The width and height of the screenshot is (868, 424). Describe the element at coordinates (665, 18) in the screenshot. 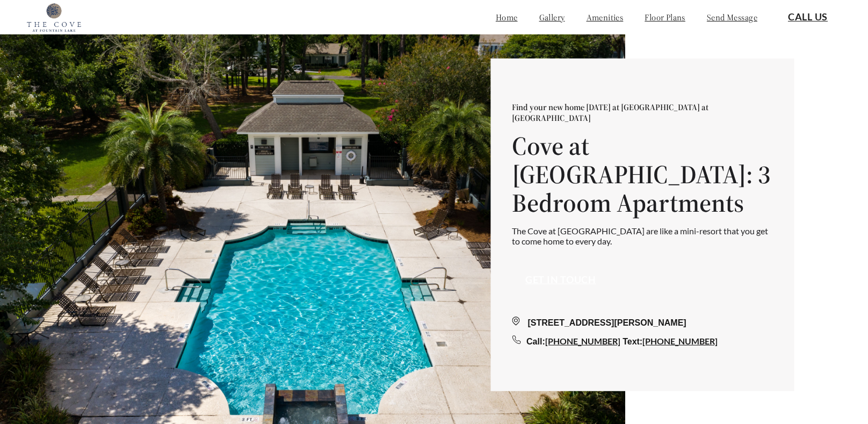

I see `a: floor plans` at that location.